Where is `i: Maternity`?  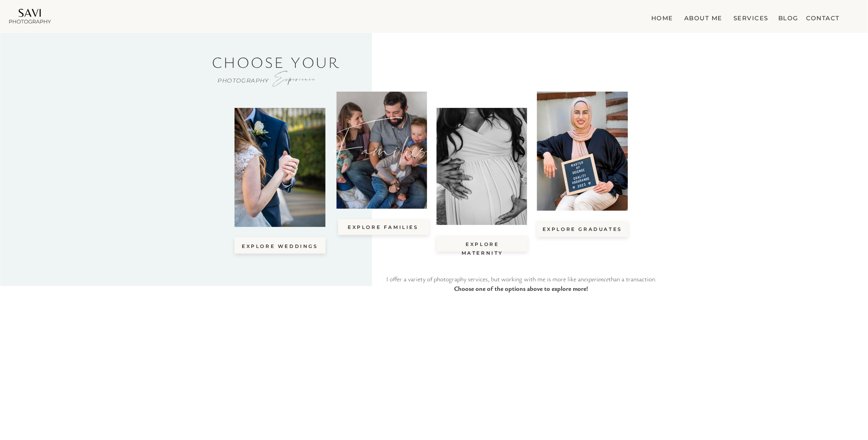
i: Maternity is located at coordinates (479, 165).